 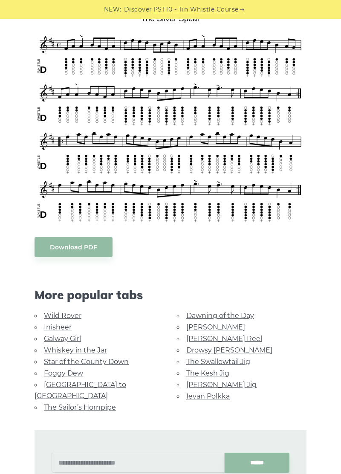 I want to click on a: The Kesh Jig, so click(x=208, y=373).